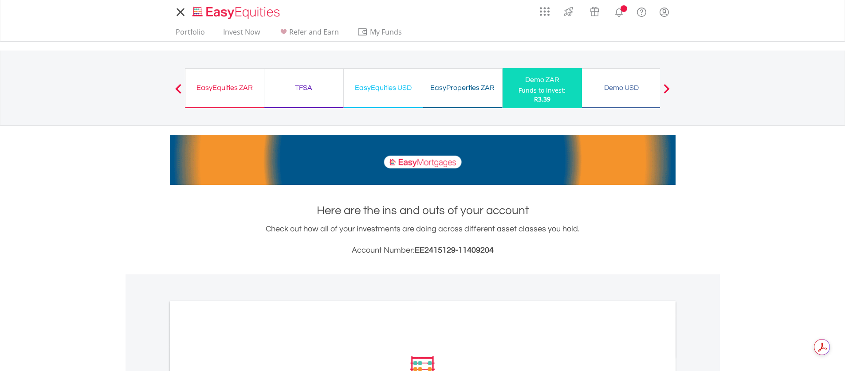  Describe the element at coordinates (667, 93) in the screenshot. I see `button: Next` at that location.